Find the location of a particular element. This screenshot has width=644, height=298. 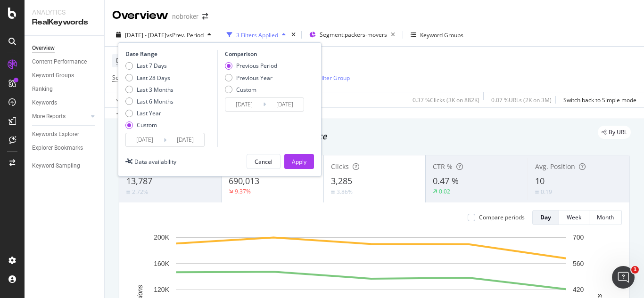

div: Content Performance is located at coordinates (60, 62).